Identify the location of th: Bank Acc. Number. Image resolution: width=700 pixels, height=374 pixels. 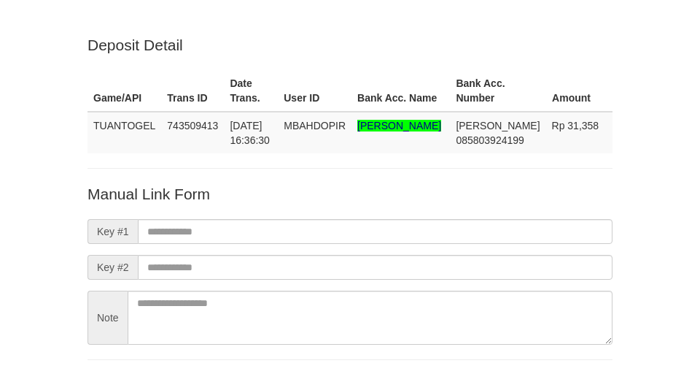
(498, 90).